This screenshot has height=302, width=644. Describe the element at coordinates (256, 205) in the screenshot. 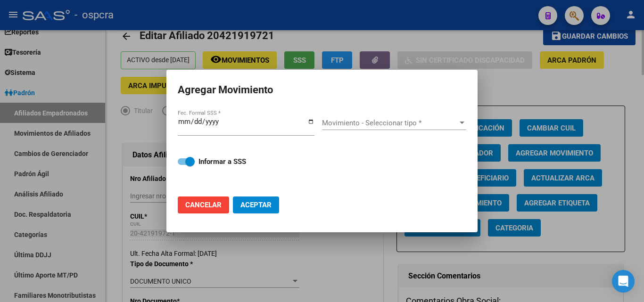

I see `span: Aceptar` at that location.